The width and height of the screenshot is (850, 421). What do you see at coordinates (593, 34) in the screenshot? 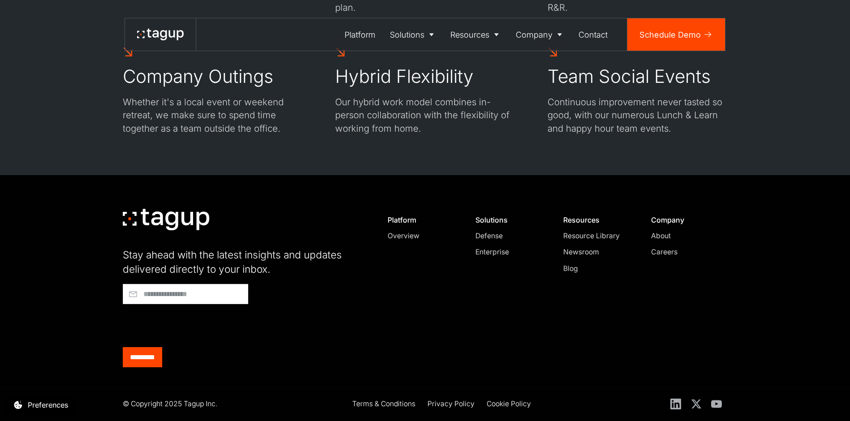
I see `div: Contact` at bounding box center [593, 34].